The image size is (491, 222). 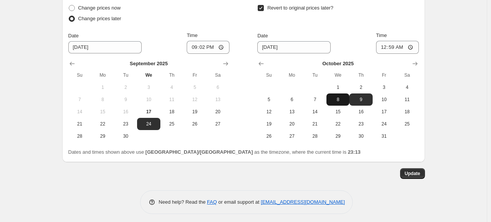 I want to click on button: Sunday October 19 2025, so click(x=269, y=124).